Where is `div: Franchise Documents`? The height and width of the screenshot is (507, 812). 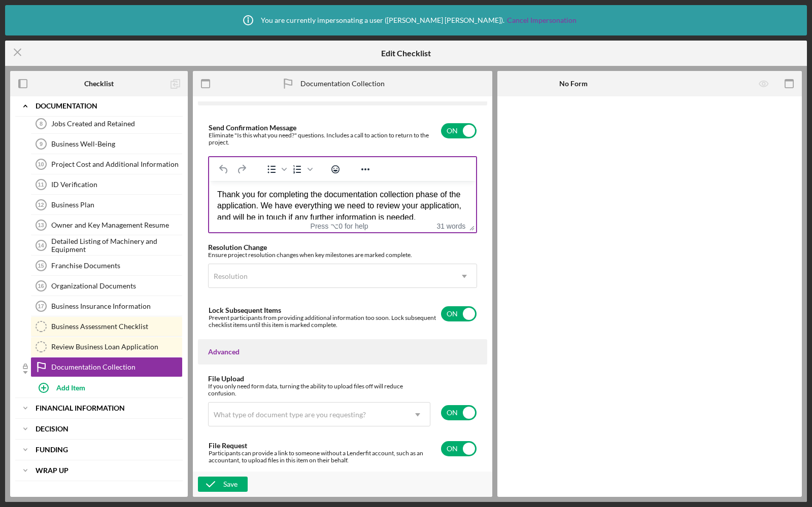 div: Franchise Documents is located at coordinates (116, 265).